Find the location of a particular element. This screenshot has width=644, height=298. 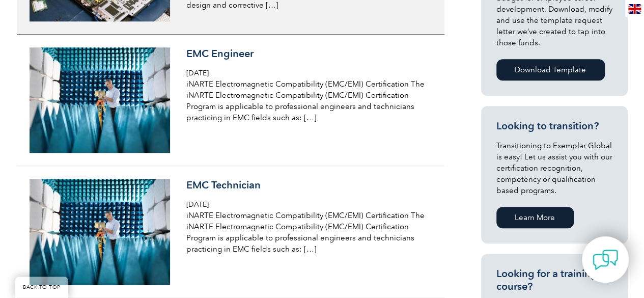

a: Learn More is located at coordinates (535, 218).